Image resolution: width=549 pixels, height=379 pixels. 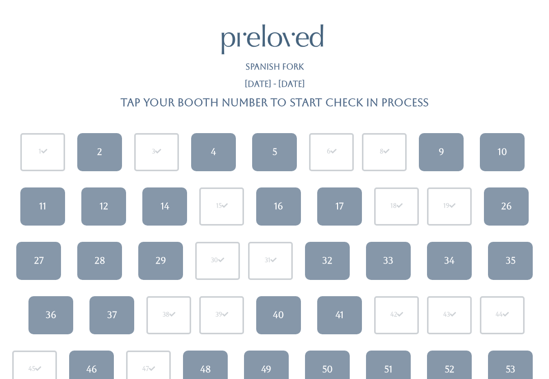 What do you see at coordinates (275, 67) in the screenshot?
I see `h5: Spanish Fork` at bounding box center [275, 67].